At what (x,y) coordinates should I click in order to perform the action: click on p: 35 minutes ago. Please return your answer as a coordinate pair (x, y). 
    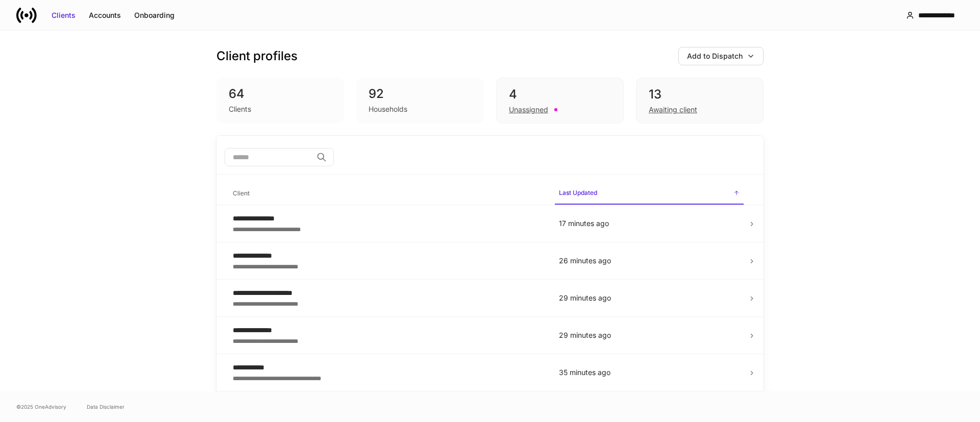
    Looking at the image, I should click on (649, 373).